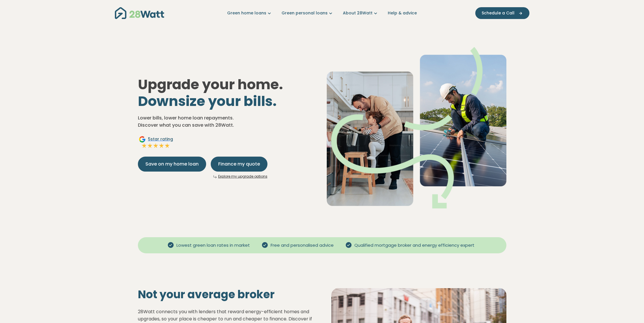 This screenshot has width=644, height=323. What do you see at coordinates (402, 13) in the screenshot?
I see `a: Help & advice` at bounding box center [402, 13].